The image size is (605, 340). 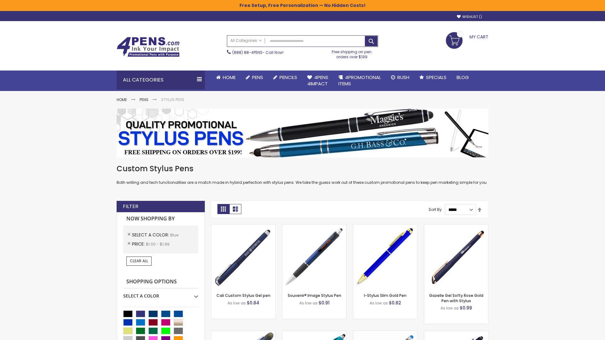 What do you see at coordinates (315, 296) in the screenshot?
I see `a: Souvenir® Image Stylus Pen` at bounding box center [315, 296].